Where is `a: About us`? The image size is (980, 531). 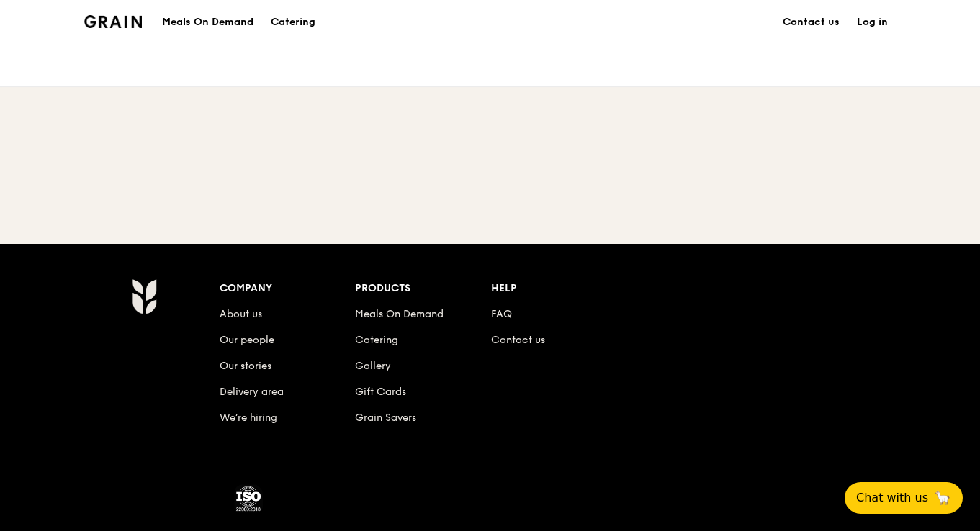
a: About us is located at coordinates (241, 314).